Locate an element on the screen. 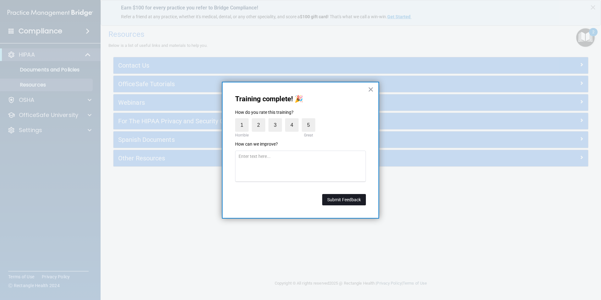  div: Great is located at coordinates (308, 135).